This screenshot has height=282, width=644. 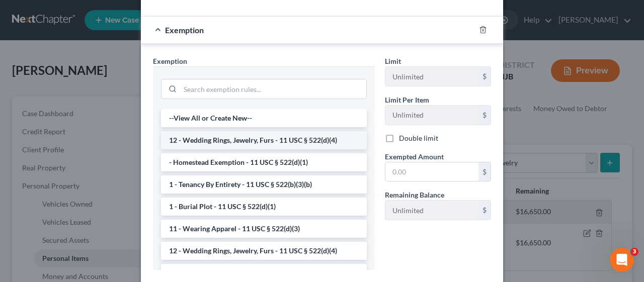 What do you see at coordinates (418, 139) in the screenshot?
I see `label: Double limit` at bounding box center [418, 139].